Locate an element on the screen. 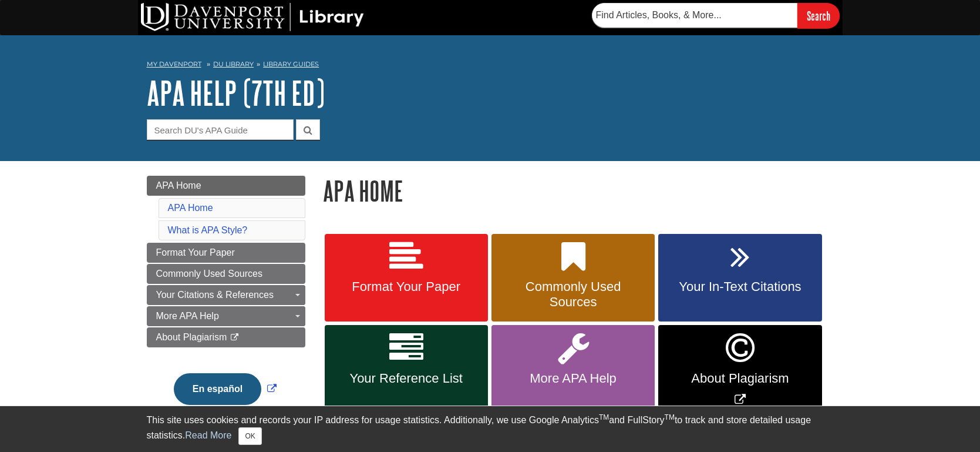  span: Your Citations & References is located at coordinates (215, 294).